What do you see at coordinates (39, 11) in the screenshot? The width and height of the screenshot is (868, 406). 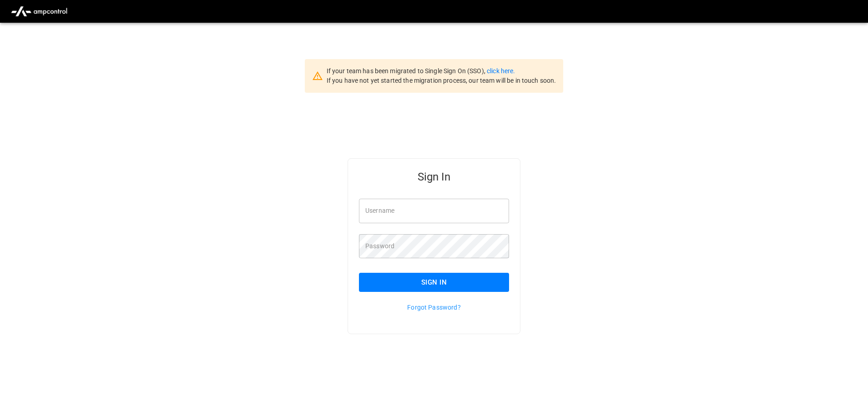 I see `img: ampcontrol.io logo` at bounding box center [39, 11].